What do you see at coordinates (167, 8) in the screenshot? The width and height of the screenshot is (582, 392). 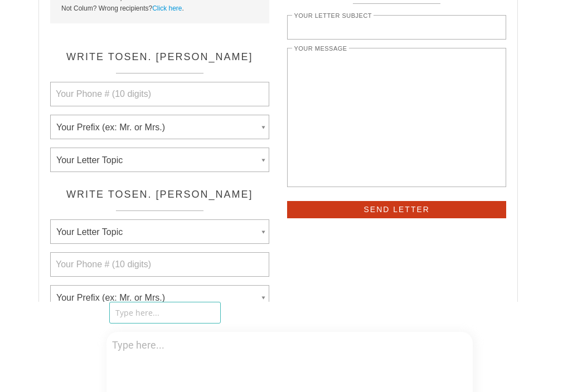 I see `a: Click here` at bounding box center [167, 8].